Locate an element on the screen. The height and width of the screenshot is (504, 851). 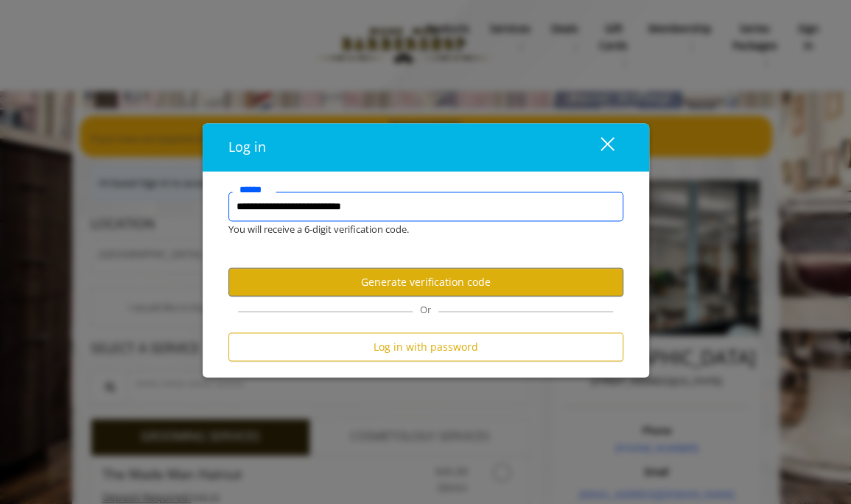
div: You will receive a 6-digit verification code. is located at coordinates (415, 228).